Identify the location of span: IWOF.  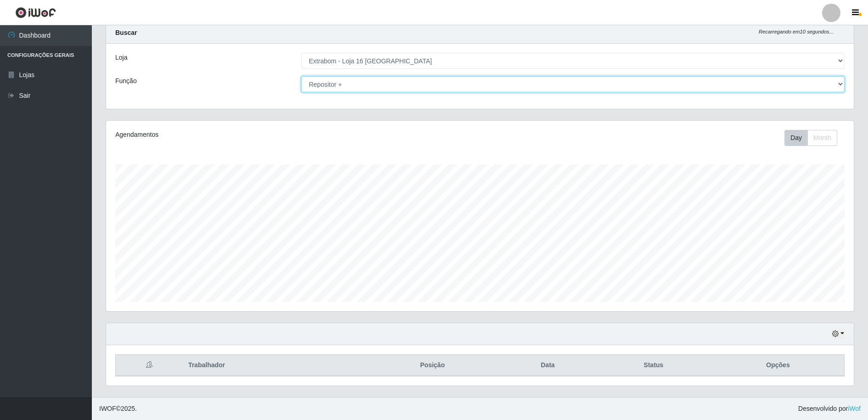
(107, 408).